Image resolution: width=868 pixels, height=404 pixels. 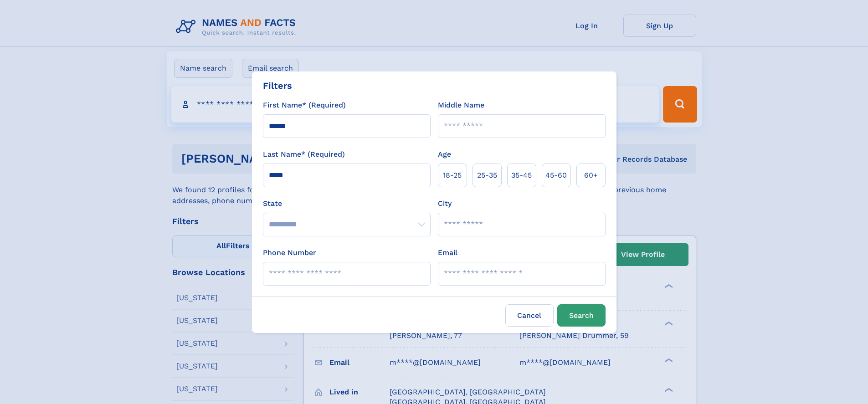 I want to click on label: Phone Number, so click(x=290, y=253).